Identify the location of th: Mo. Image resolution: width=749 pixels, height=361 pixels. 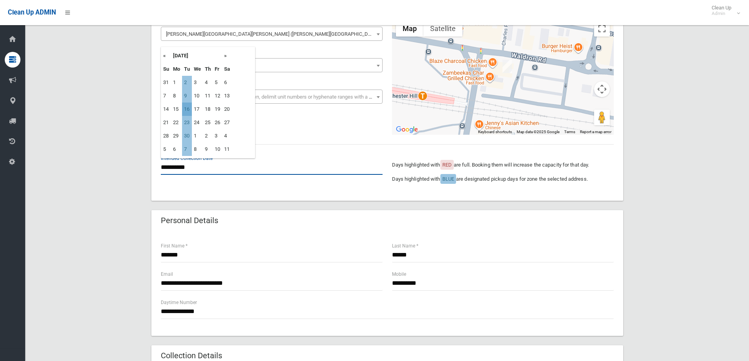
(177, 69).